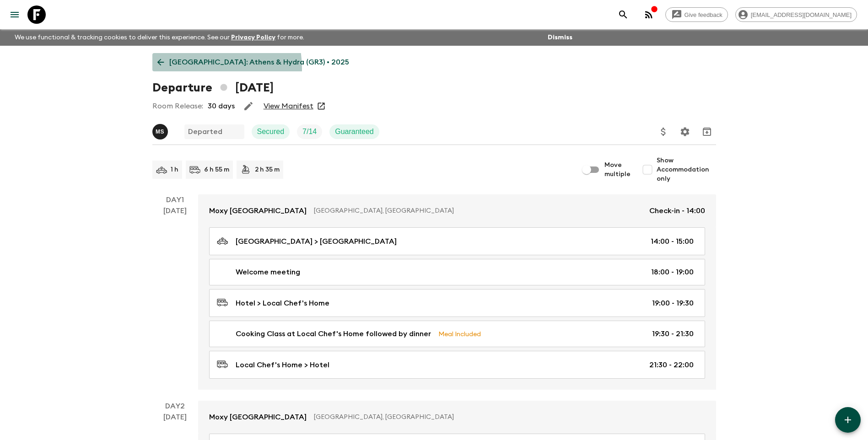  I want to click on p: 7 / 14, so click(309, 132).